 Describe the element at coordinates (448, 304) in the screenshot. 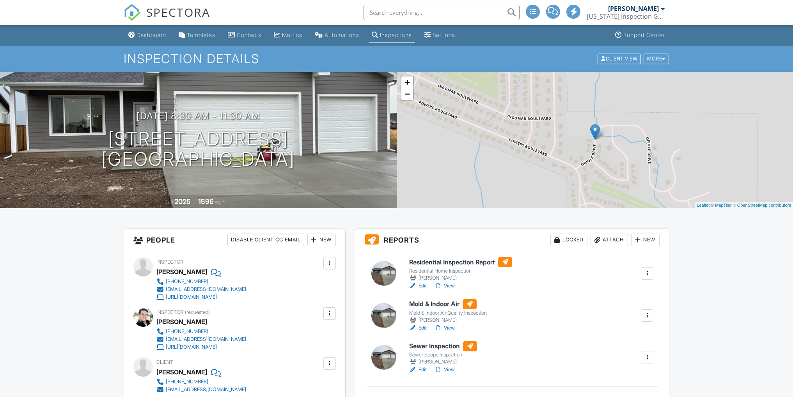

I see `h6: Mold & Indoor Air` at that location.